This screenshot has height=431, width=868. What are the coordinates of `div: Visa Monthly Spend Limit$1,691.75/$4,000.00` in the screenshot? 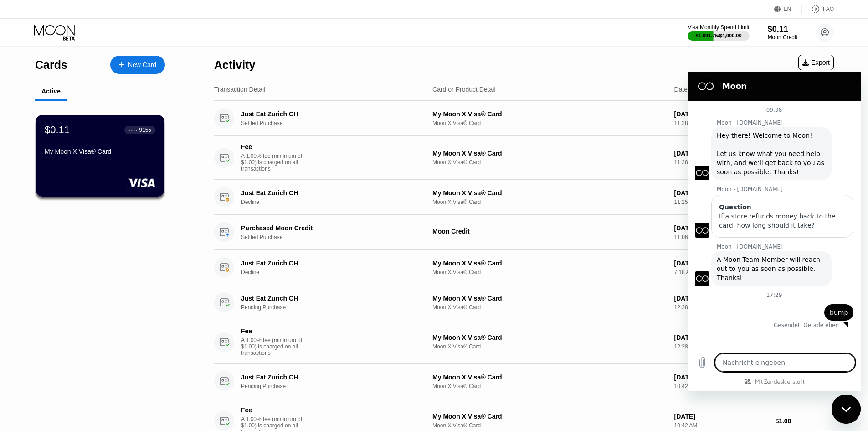 It's located at (718, 32).